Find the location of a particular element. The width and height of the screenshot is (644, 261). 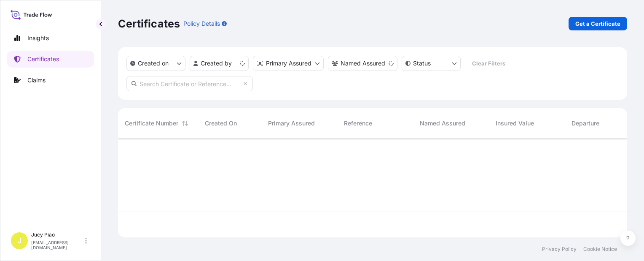

button: cargoOwner Filter options is located at coordinates (363, 63).